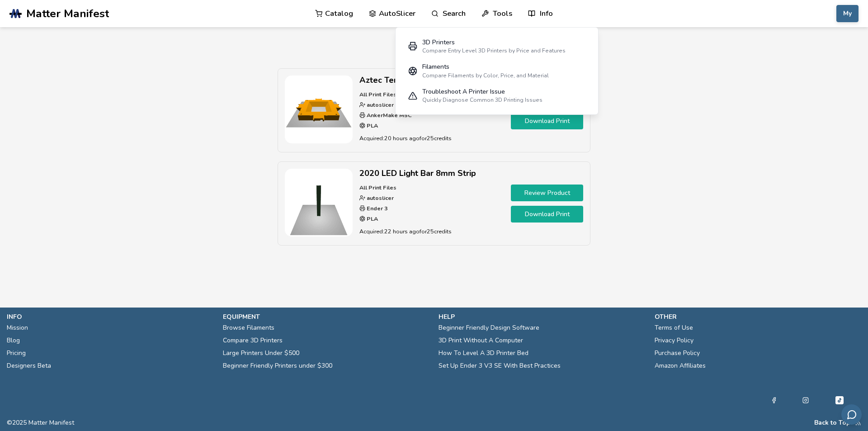 The height and width of the screenshot is (431, 868). What do you see at coordinates (434, 50) in the screenshot?
I see `h1: My Items` at bounding box center [434, 50].